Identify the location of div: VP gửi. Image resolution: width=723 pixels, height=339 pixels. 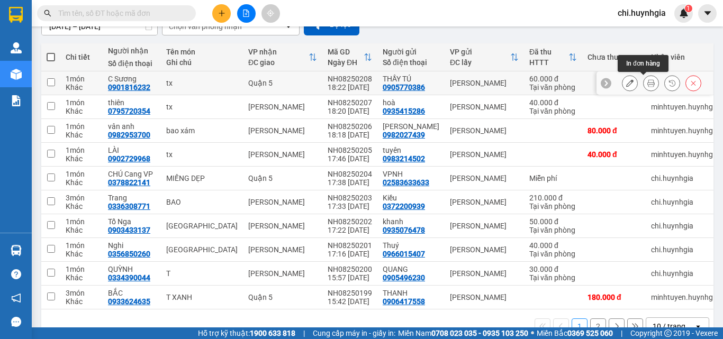
(480, 52).